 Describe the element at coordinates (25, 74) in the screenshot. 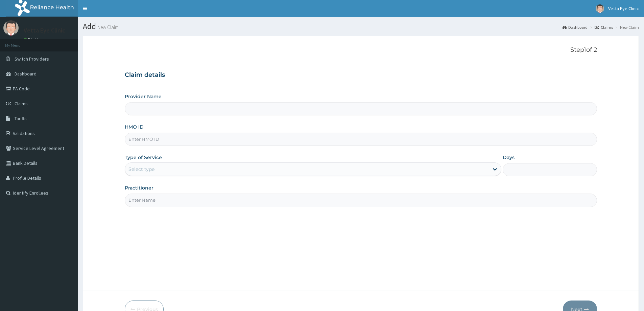

I see `span: Dashboard` at that location.